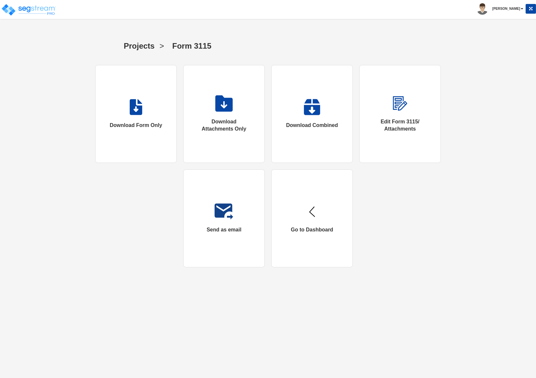 This screenshot has height=378, width=536. Describe the element at coordinates (189, 45) in the screenshot. I see `a: Form 3115` at that location.